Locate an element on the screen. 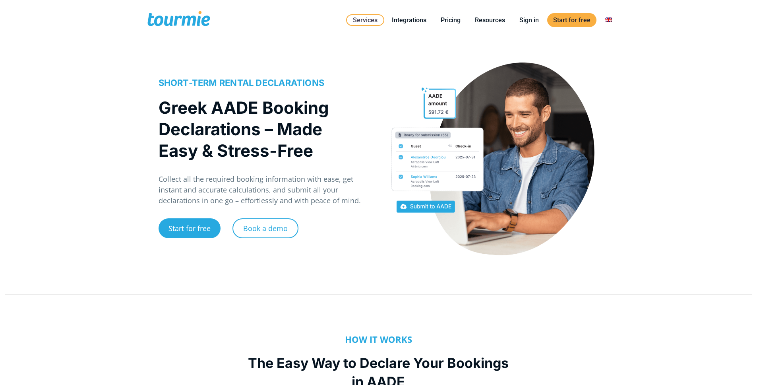  a: Resources is located at coordinates (490, 20).